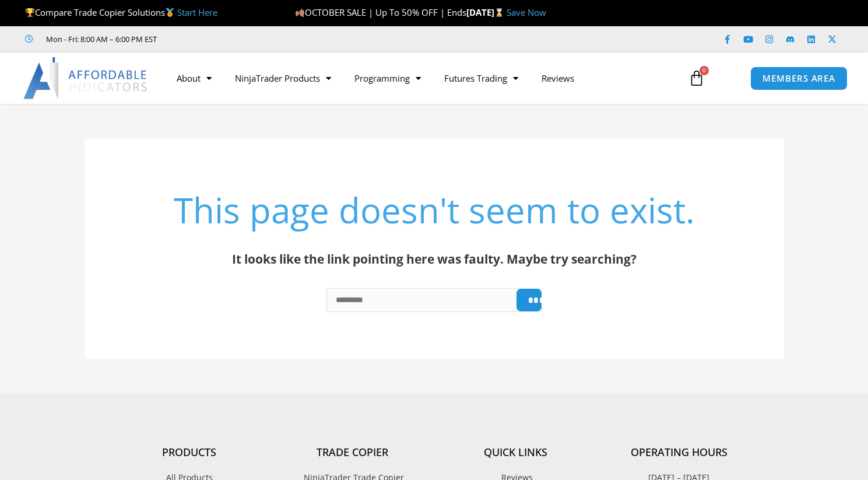  What do you see at coordinates (481, 78) in the screenshot?
I see `a: Futures Trading` at bounding box center [481, 78].